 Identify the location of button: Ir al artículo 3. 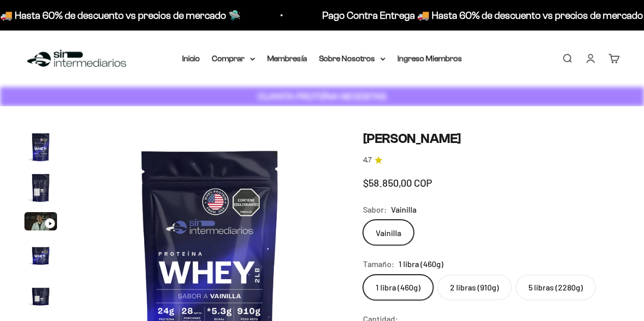
(41, 223).